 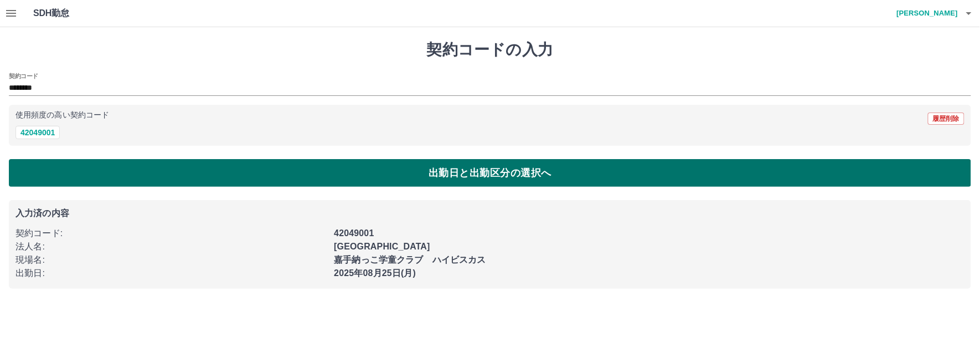 I want to click on button: 42049001, so click(x=37, y=133).